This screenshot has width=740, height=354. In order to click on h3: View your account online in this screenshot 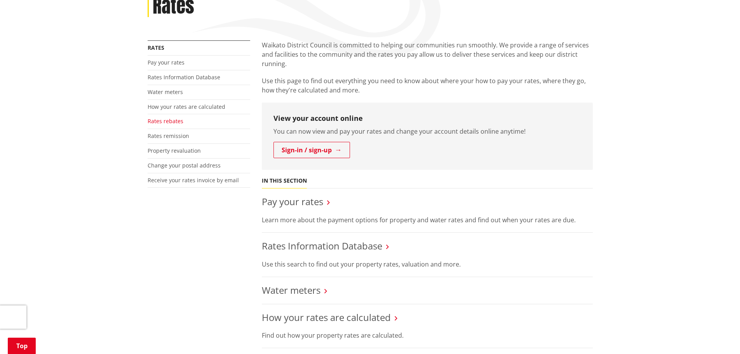, I will do `click(427, 118)`.